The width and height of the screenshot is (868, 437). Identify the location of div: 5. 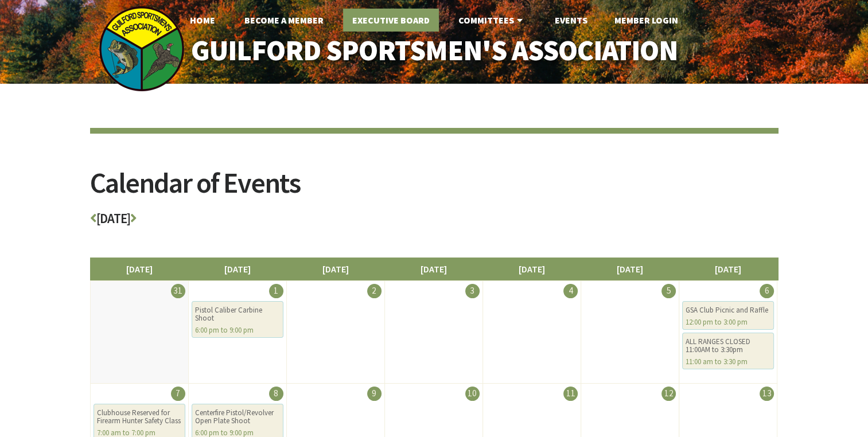
(668, 291).